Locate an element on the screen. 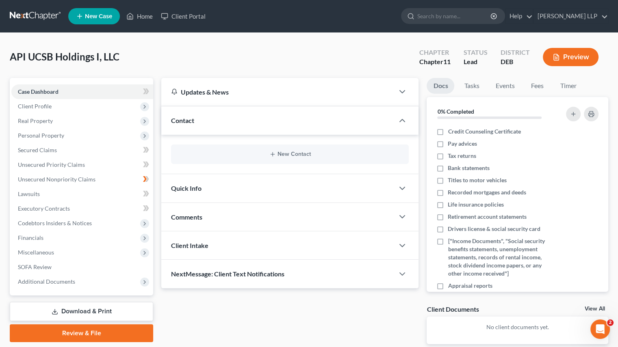  a: Docs is located at coordinates (440, 86).